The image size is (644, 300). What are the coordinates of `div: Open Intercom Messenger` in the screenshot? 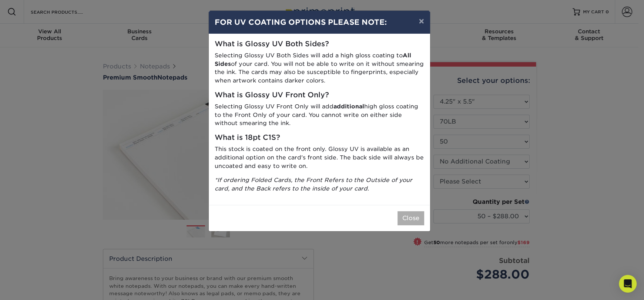 It's located at (628, 283).